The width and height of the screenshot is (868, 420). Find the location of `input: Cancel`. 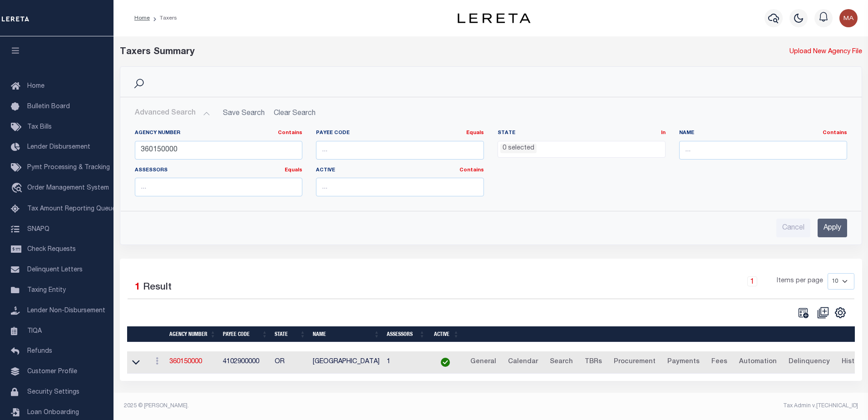

input: Cancel is located at coordinates (793, 227).